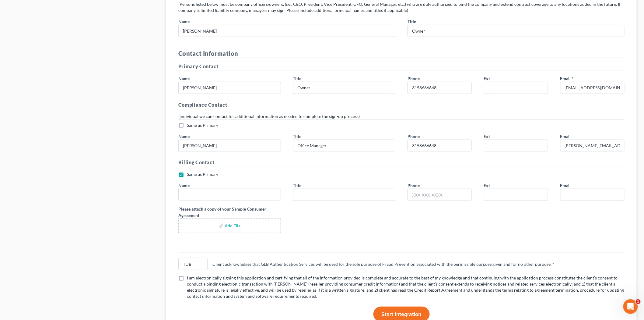 The image size is (644, 320). I want to click on h5: Compliance Contact, so click(402, 105).